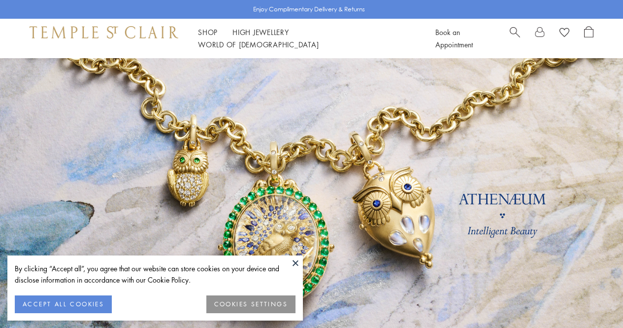  I want to click on p: Enjoy Complimentary Delivery & Returns, so click(309, 9).